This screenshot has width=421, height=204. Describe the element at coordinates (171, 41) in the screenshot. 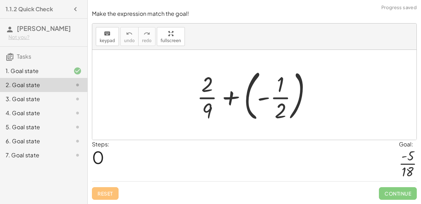

I see `span: fullscreen` at that location.